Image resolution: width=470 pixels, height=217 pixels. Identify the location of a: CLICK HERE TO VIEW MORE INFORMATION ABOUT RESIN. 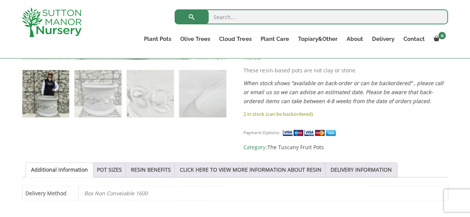
(251, 170).